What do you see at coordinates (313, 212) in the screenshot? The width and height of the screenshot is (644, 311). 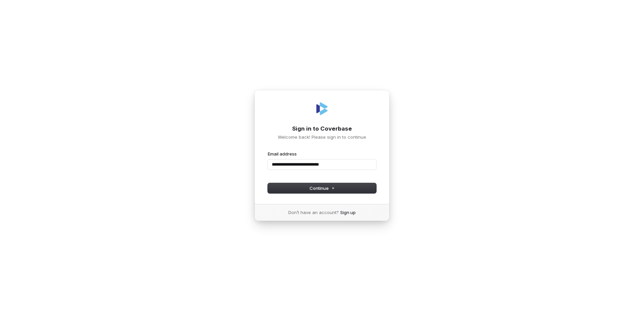 I see `span: Don’t have an account?` at bounding box center [313, 212].